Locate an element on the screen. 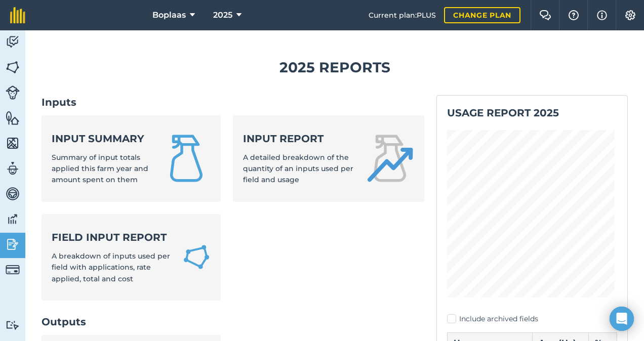 The height and width of the screenshot is (341, 644). img: A question mark icon is located at coordinates (574, 15).